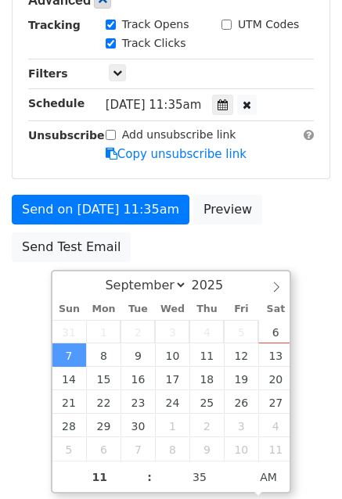  What do you see at coordinates (172, 402) in the screenshot?
I see `span: September 24, 2025` at bounding box center [172, 402].